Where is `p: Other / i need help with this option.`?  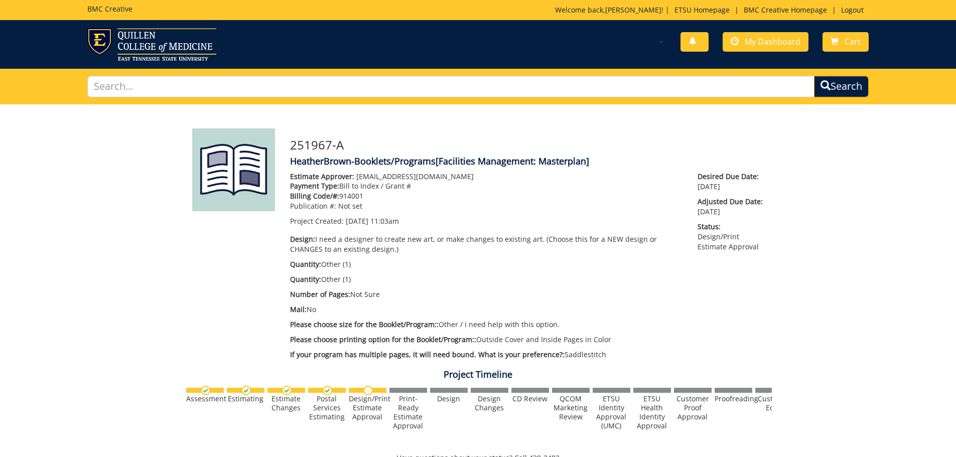 p: Other / i need help with this option. is located at coordinates (486, 325).